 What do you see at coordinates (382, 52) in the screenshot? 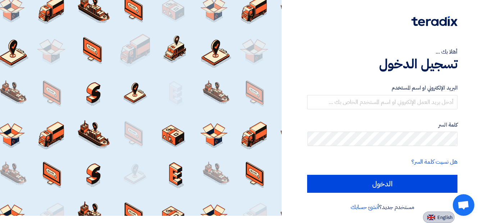
I see `div: أهلا بك ...` at bounding box center [382, 52].